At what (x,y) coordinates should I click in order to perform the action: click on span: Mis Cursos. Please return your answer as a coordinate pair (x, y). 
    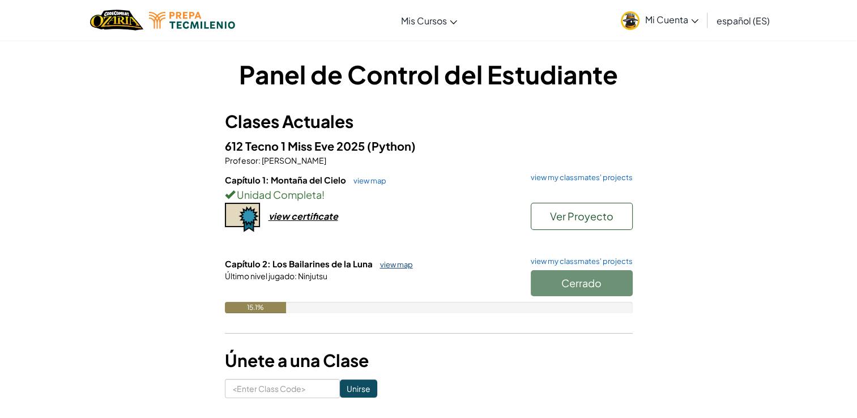
    Looking at the image, I should click on (424, 20).